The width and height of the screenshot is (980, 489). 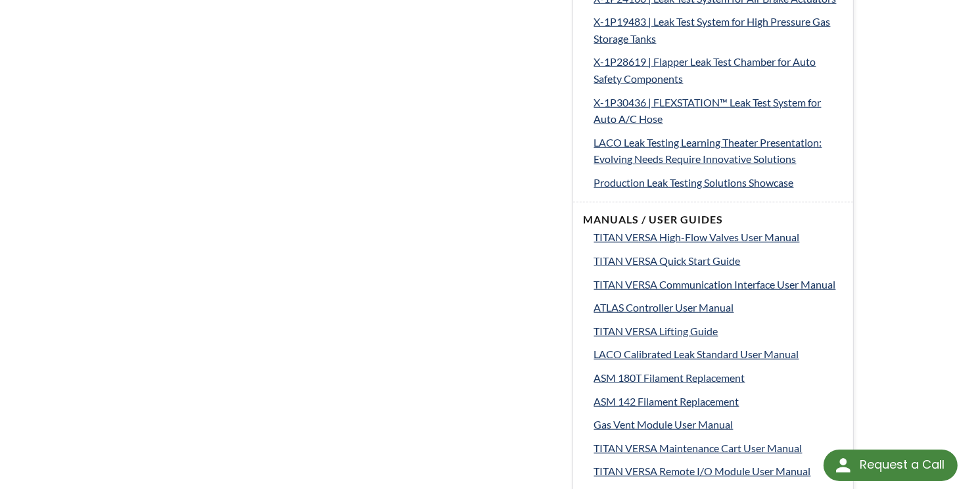 I want to click on span: Production Leak Testing Solutions Showcase, so click(x=694, y=182).